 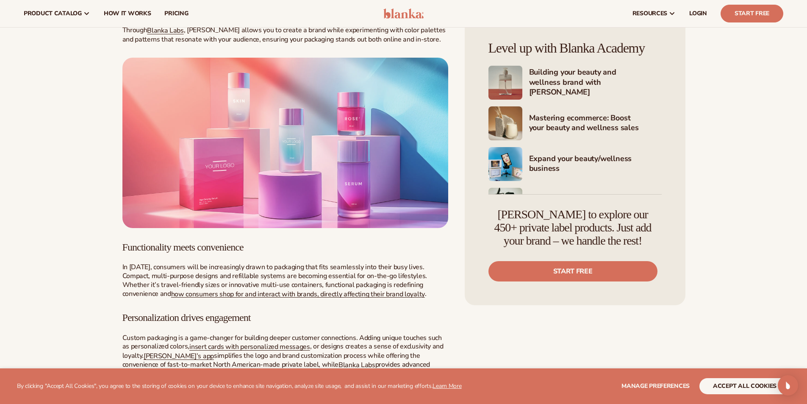 I want to click on div: Open Intercom Messenger, so click(x=788, y=385).